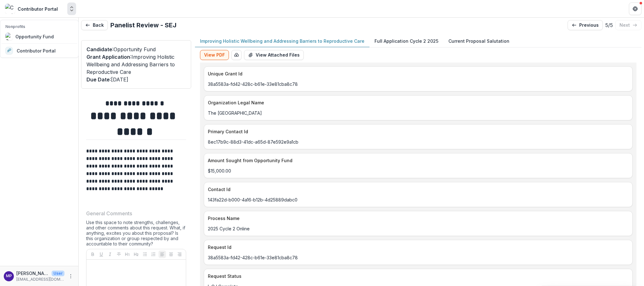 The image size is (644, 286). What do you see at coordinates (71, 8) in the screenshot?
I see `button: Open entity switcher` at bounding box center [71, 8].